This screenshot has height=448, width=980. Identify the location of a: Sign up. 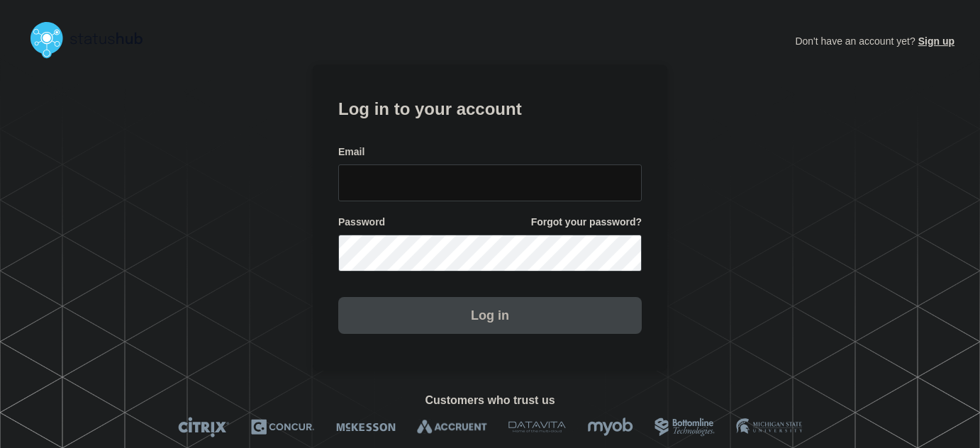
(935, 41).